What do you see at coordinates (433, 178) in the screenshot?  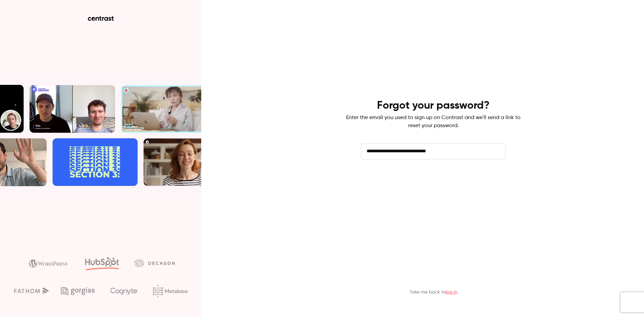 I see `button: Send reset email` at bounding box center [433, 178].